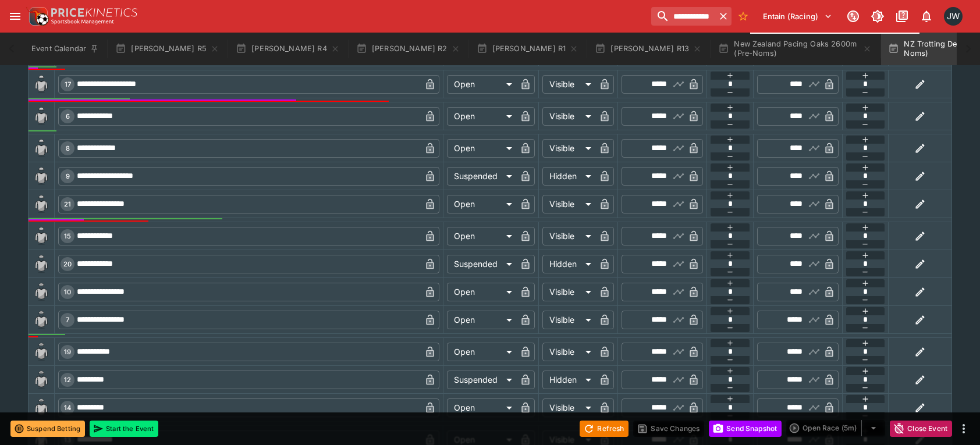  What do you see at coordinates (835, 429) in the screenshot?
I see `div: split button` at bounding box center [835, 429].